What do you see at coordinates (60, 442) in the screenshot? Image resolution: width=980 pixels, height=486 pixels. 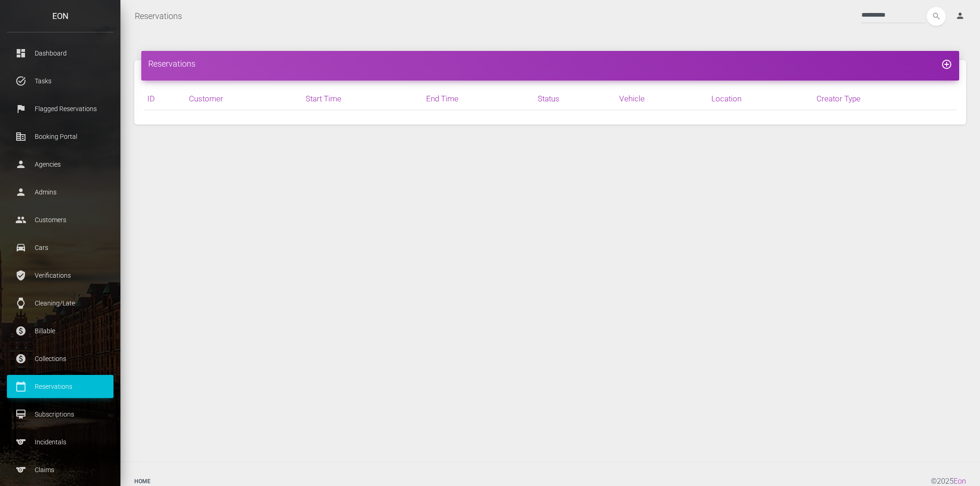 I see `p: Incidentals` at bounding box center [60, 442].